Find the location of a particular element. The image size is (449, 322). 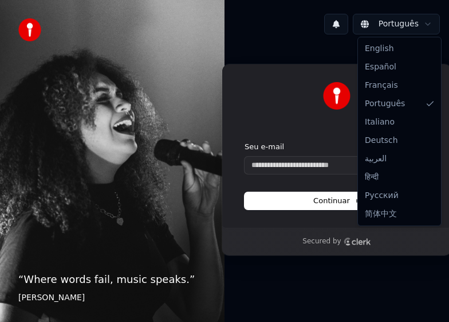

span: Русский is located at coordinates (382, 195).